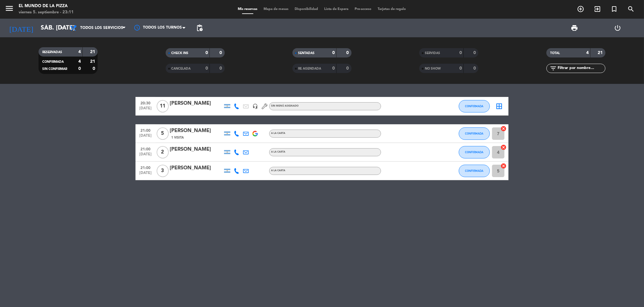 This screenshot has width=644, height=307. I want to click on span: Todos los servicios, so click(101, 28).